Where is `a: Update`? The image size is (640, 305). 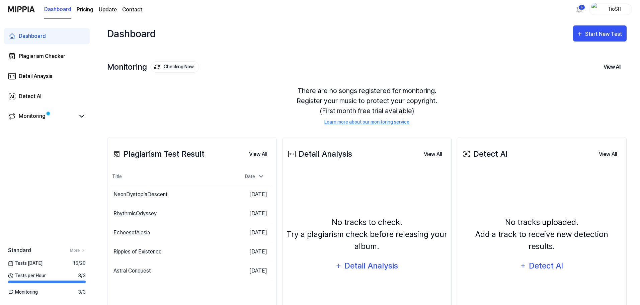 a: Update is located at coordinates (108, 10).